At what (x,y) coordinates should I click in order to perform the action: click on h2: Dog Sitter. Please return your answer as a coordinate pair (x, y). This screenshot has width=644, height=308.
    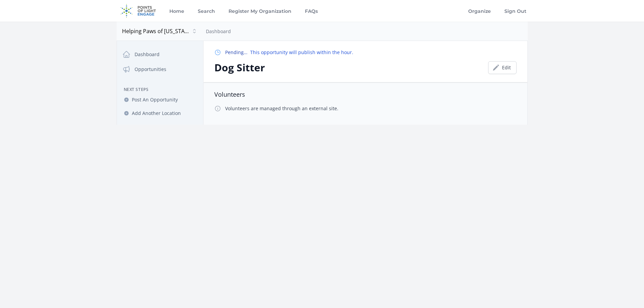
    Looking at the image, I should click on (348, 67).